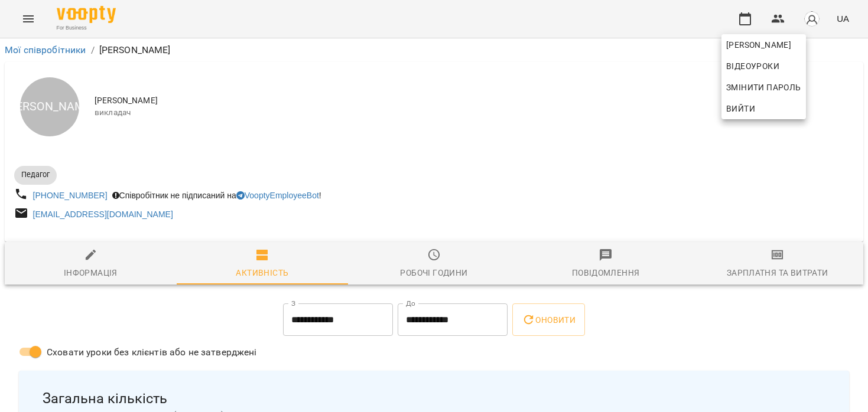 Image resolution: width=868 pixels, height=412 pixels. I want to click on span: Змінити пароль, so click(763, 87).